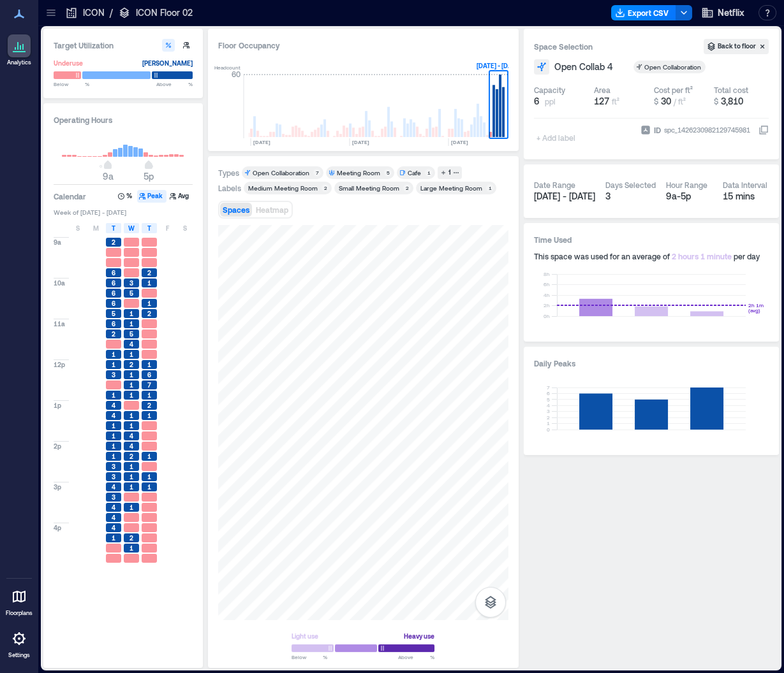 This screenshot has width=784, height=673. I want to click on span: + Add label, so click(557, 137).